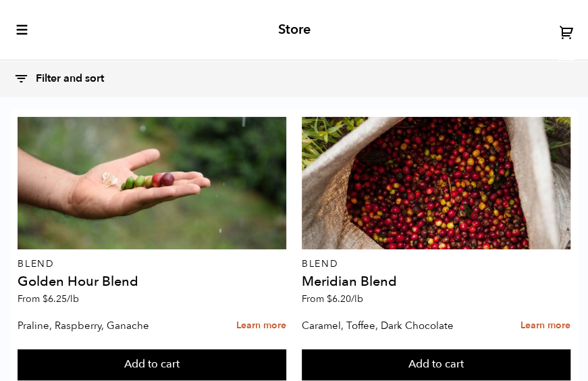  I want to click on h4: Golden Hour Blend, so click(152, 282).